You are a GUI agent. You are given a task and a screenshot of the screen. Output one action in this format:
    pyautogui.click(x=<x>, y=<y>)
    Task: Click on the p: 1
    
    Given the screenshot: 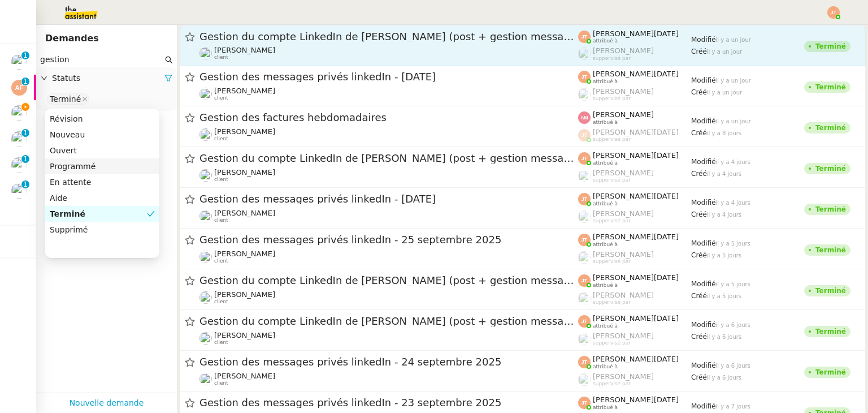 What is the action you would take?
    pyautogui.click(x=25, y=134)
    